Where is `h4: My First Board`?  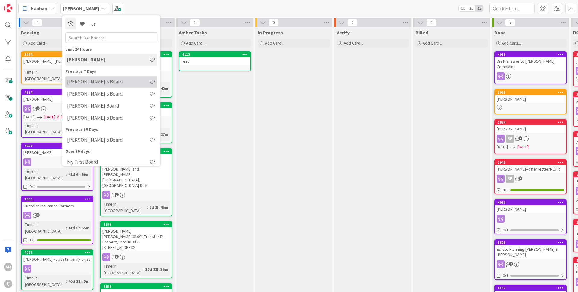
h4: My First Board is located at coordinates (108, 162).